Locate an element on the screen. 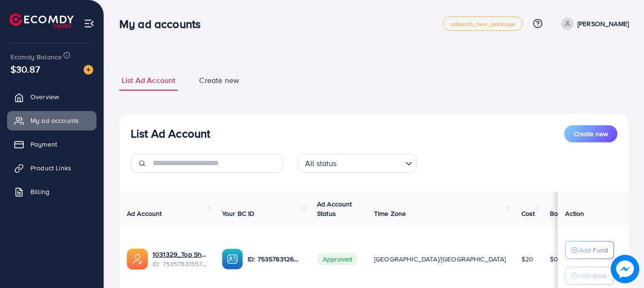 The height and width of the screenshot is (288, 644). span: ID: 7535783155786301457 is located at coordinates (180, 264).